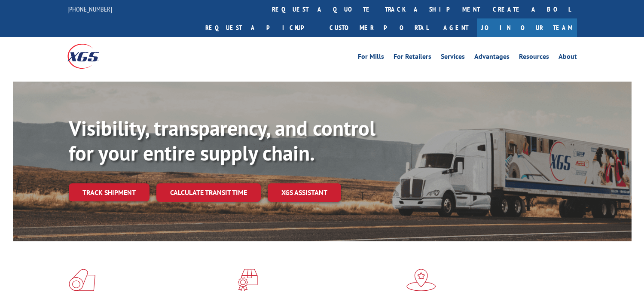  I want to click on a: For Mills, so click(371, 58).